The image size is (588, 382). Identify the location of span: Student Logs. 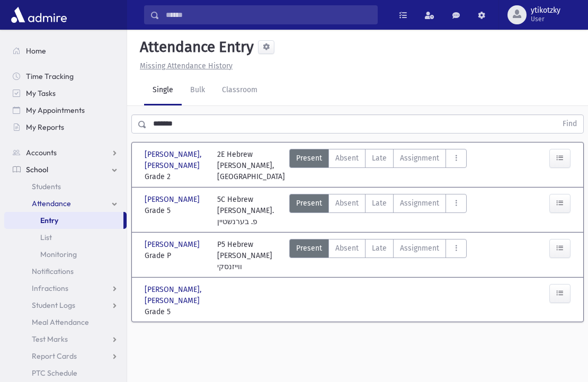
(54, 305).